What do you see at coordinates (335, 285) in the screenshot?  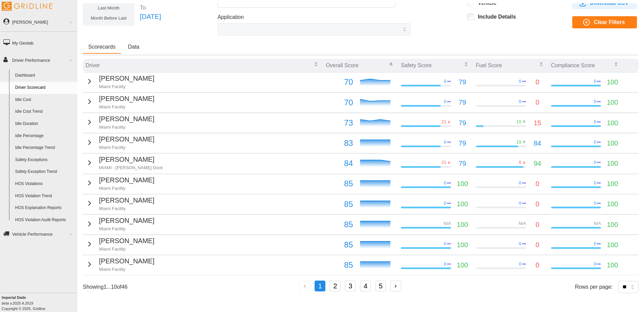 I see `button: 2` at bounding box center [335, 285].